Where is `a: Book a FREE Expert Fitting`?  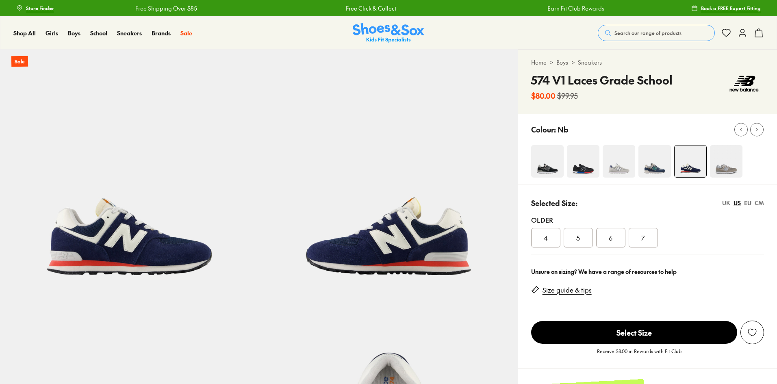
a: Book a FREE Expert Fitting is located at coordinates (726, 8).